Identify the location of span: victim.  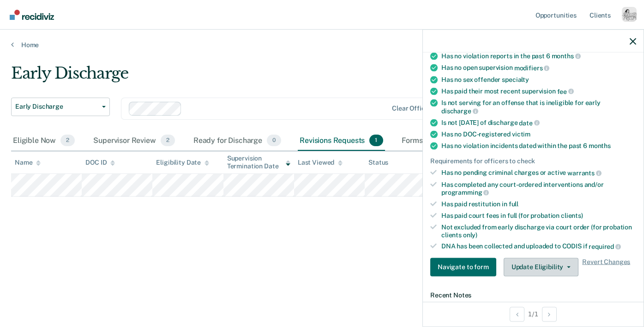
(521, 134).